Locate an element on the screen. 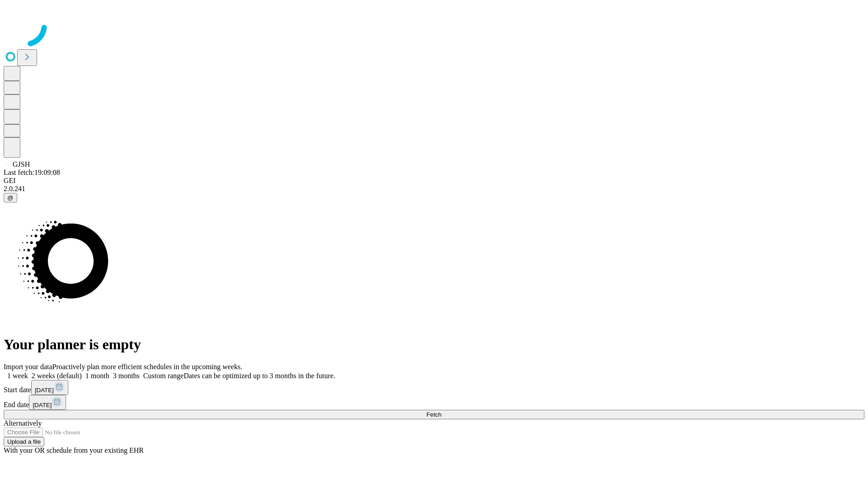 The width and height of the screenshot is (868, 488). span: Import your data is located at coordinates (28, 367).